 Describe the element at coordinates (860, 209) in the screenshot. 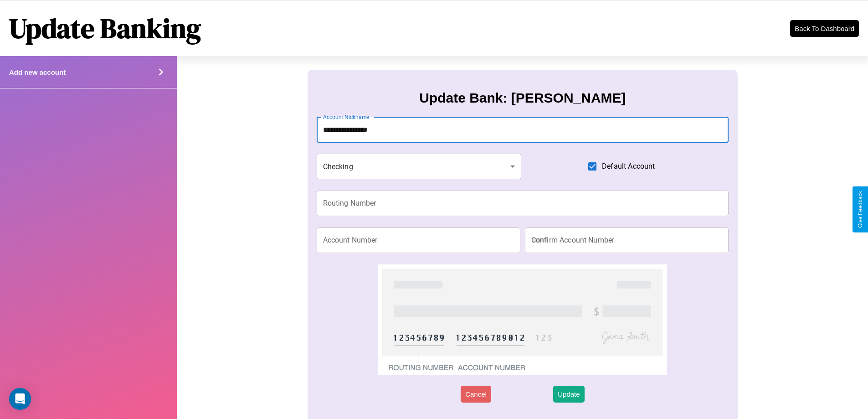

I see `div: Give Feedback` at that location.